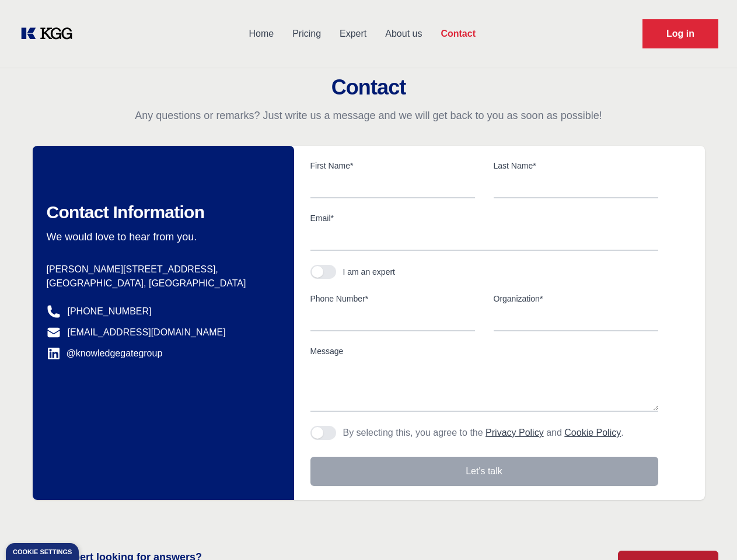 This screenshot has height=560, width=737. What do you see at coordinates (50, 34) in the screenshot?
I see `a: KOL Knowledge Platform: Talk to Key External Experts (KEE)` at bounding box center [50, 34].